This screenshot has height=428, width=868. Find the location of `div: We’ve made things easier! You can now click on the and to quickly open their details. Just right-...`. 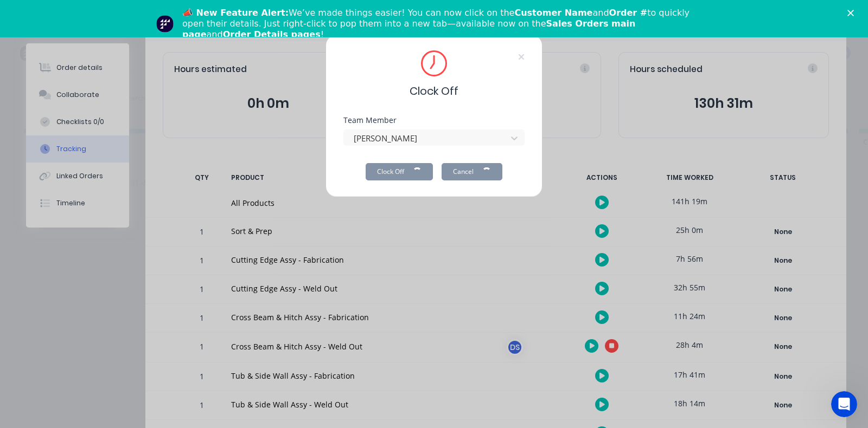

div: We’ve made things easier! You can now click on the and to quickly open their details. Just right-... is located at coordinates (438, 23).